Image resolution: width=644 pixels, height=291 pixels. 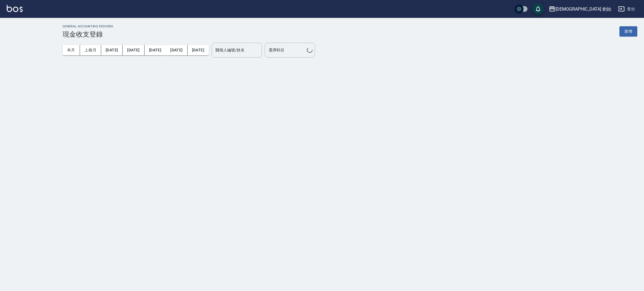 I want to click on button: 登出, so click(x=627, y=9).